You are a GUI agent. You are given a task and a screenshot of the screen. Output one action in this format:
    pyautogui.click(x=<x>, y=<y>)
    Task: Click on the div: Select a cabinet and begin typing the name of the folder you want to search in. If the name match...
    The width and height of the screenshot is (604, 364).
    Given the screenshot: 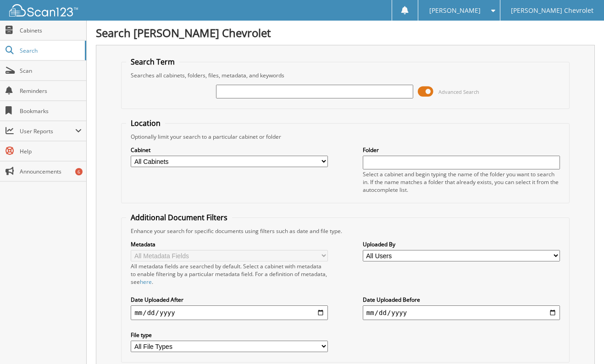 What is the action you would take?
    pyautogui.click(x=461, y=182)
    